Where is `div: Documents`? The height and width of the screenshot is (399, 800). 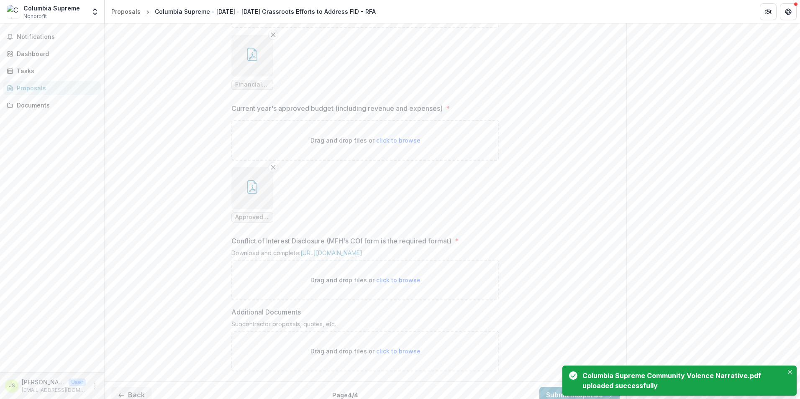
div: Documents is located at coordinates (55, 105).